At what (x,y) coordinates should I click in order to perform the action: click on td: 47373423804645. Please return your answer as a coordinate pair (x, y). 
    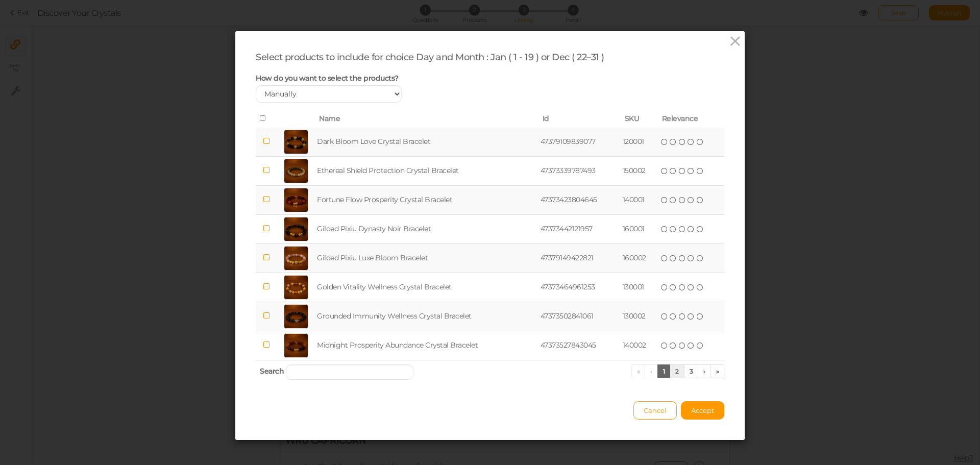
    Looking at the image, I should click on (579, 200).